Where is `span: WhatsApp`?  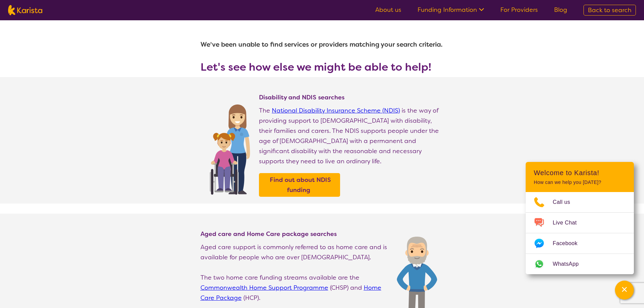
span: WhatsApp is located at coordinates (570, 264).